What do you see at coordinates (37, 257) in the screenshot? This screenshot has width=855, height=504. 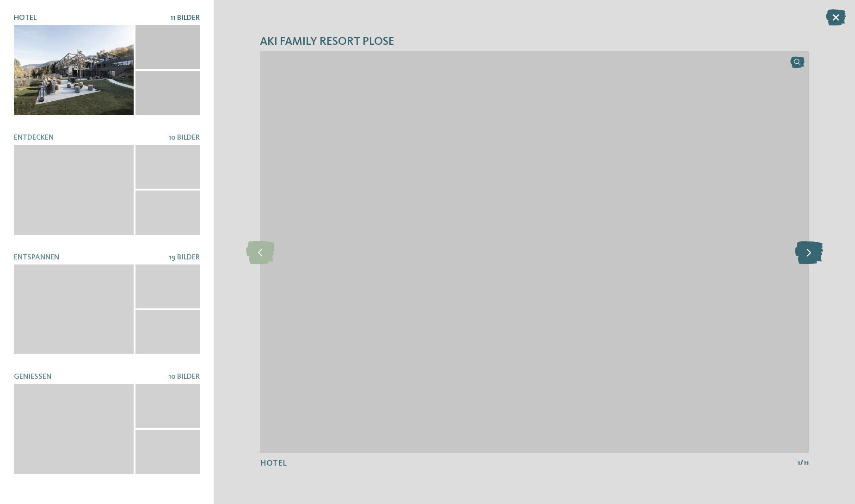 I see `span: Entspannen` at bounding box center [37, 257].